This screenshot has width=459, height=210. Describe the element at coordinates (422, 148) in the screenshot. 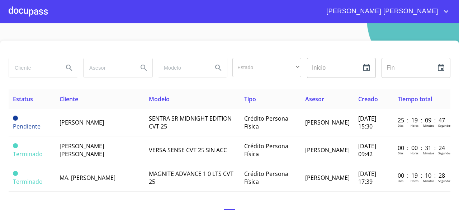

I see `p: 00 : 00 : 31 : 24` at that location.